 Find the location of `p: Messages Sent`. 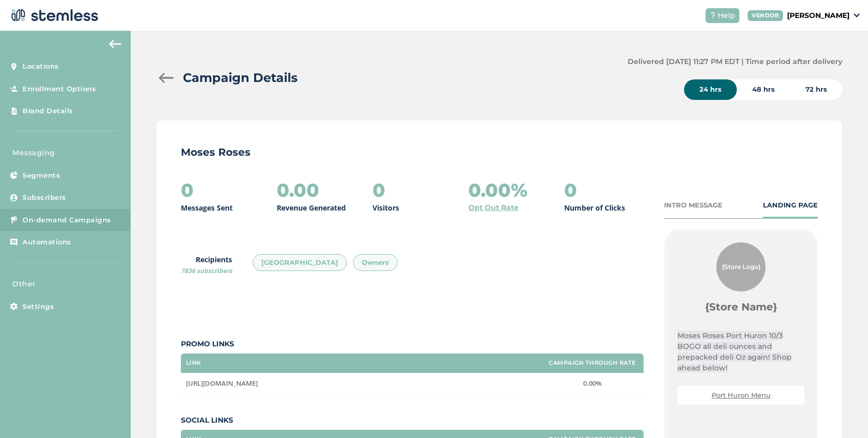

p: Messages Sent is located at coordinates (206, 208).